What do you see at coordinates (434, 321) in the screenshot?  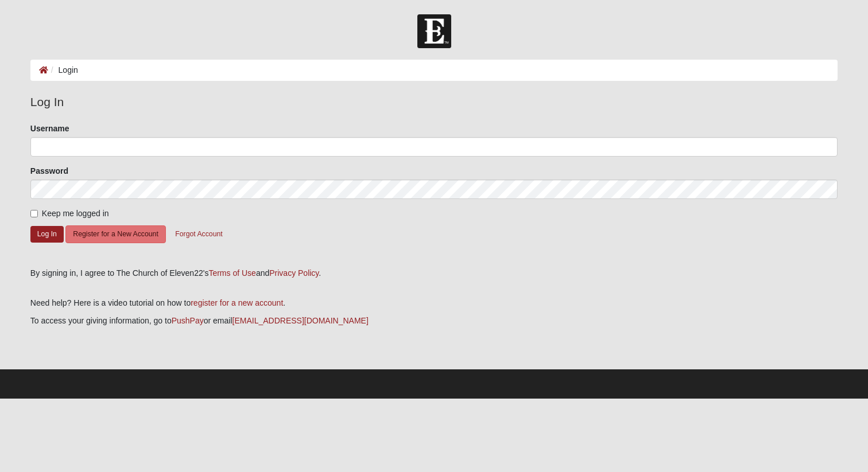 I see `p: To access your giving information, go to or email` at bounding box center [434, 321].